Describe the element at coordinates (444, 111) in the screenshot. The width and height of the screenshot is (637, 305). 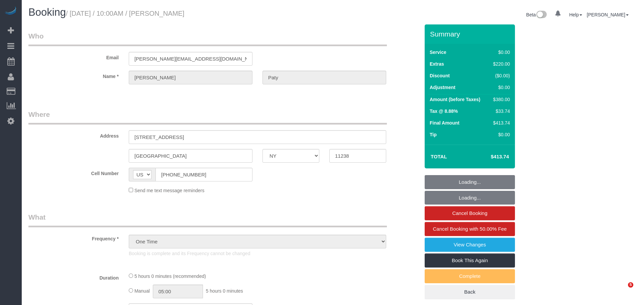
I see `label: Tax @ 8.88%` at that location.